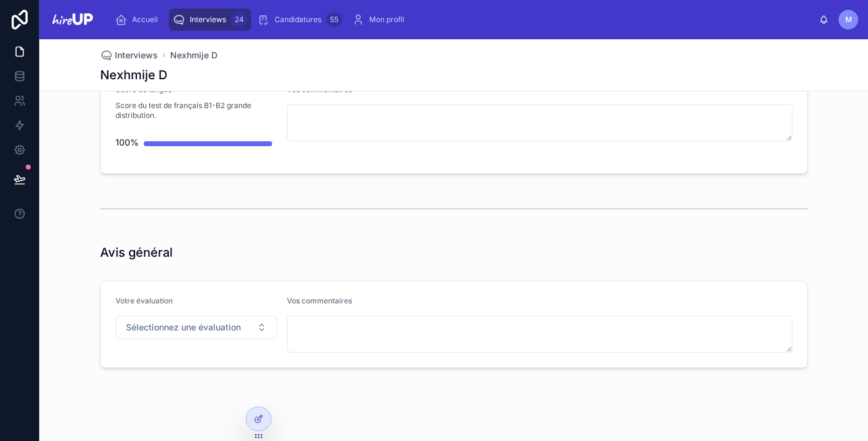 The image size is (868, 441). Describe the element at coordinates (183, 327) in the screenshot. I see `span: Sélectionnez une évaluation` at that location.